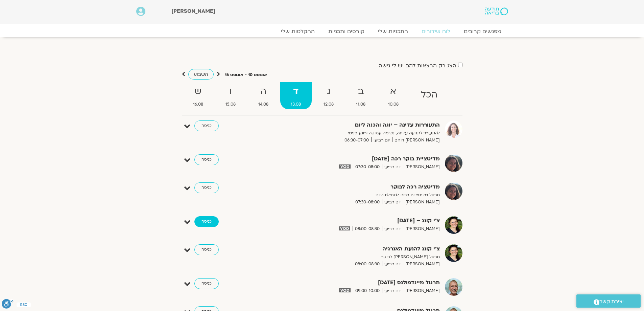 The width and height of the screenshot is (644, 311). What do you see at coordinates (295, 104) in the screenshot?
I see `span: 13.08` at bounding box center [295, 104].